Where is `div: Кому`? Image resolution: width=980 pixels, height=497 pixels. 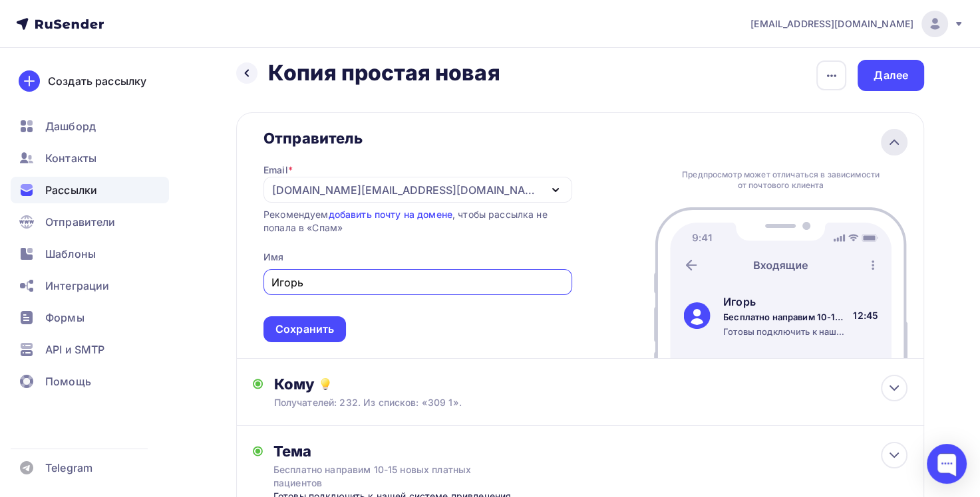
div: Кому is located at coordinates (590, 384).